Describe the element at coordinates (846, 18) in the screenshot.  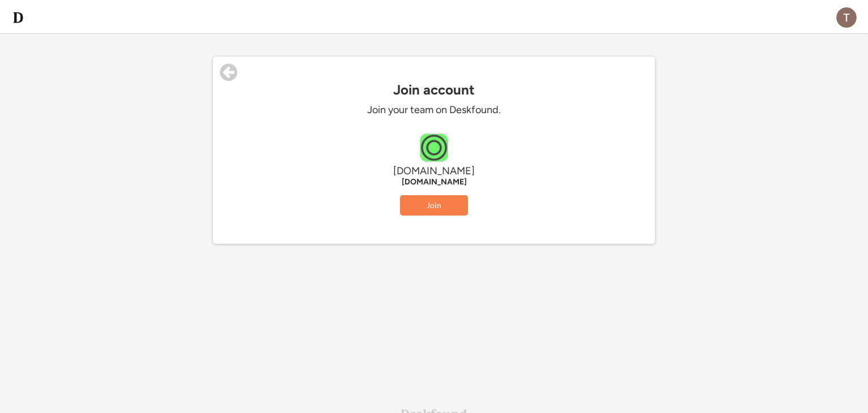
I see `img: ACg8ocL9Oq4pejCOBWM1Z8jb0aRM2ybpzaHOb4kepn4gI1y3sLJcSg=s96-c` at that location.